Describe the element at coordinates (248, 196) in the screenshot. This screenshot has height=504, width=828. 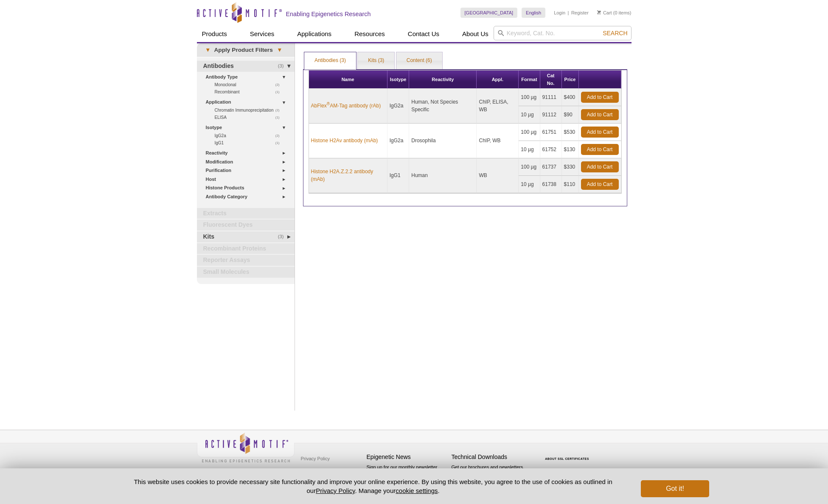
I see `a: Antibody Category` at that location.